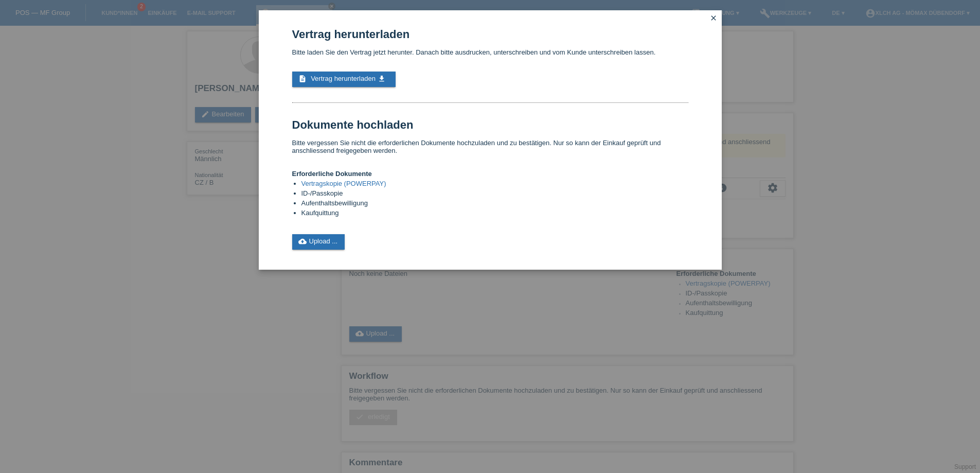 The height and width of the screenshot is (473, 980). What do you see at coordinates (490, 52) in the screenshot?
I see `p: Bitte laden Sie den Vertrag jetzt herunter. Danach bitte ausdrucken, unterschreiben und vom Kunde...` at bounding box center [490, 52].